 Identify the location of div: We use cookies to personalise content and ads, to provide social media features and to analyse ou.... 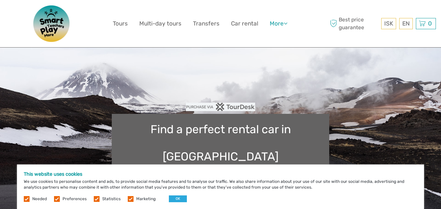
(220, 186).